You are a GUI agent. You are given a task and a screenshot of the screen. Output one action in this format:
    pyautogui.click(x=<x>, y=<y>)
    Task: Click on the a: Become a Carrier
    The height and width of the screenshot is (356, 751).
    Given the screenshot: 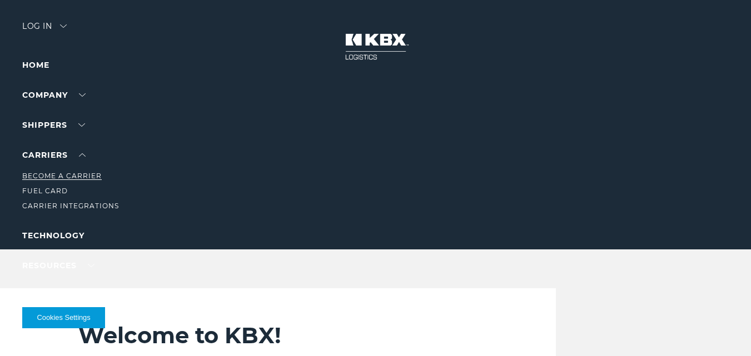 What is the action you would take?
    pyautogui.click(x=62, y=176)
    